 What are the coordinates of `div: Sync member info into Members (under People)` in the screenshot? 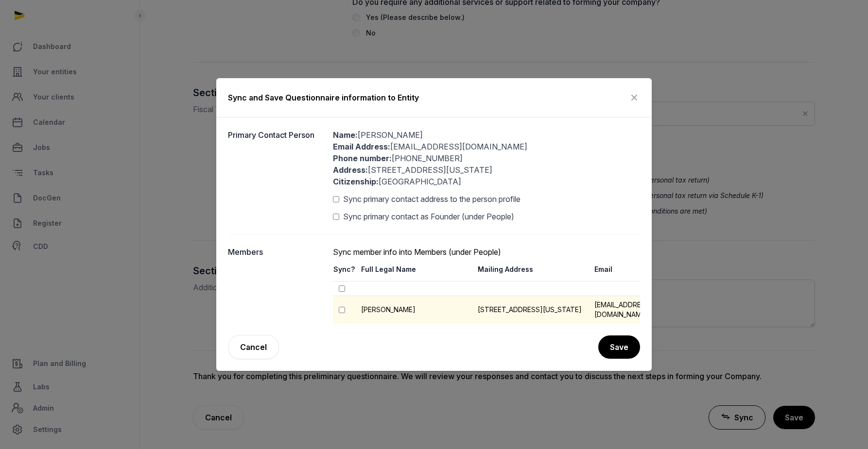 It's located at (487, 252).